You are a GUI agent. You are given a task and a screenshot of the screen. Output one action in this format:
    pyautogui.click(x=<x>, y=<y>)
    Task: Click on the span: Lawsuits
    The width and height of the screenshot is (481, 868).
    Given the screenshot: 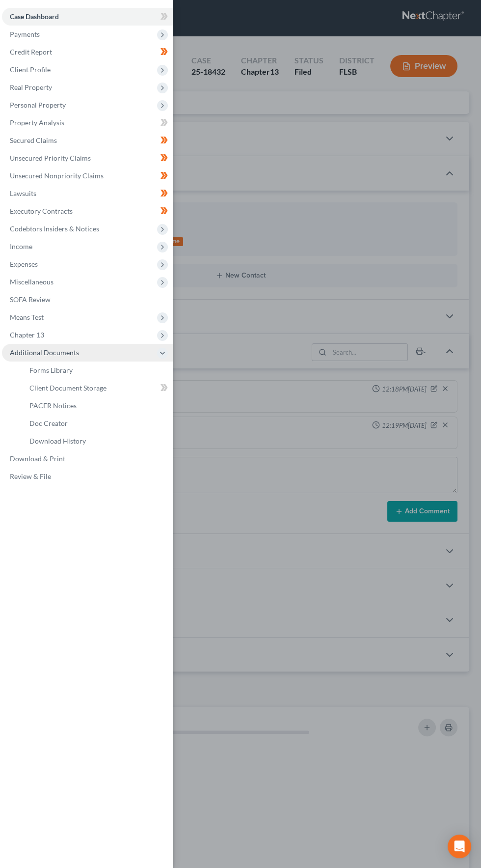 What is the action you would take?
    pyautogui.click(x=23, y=193)
    